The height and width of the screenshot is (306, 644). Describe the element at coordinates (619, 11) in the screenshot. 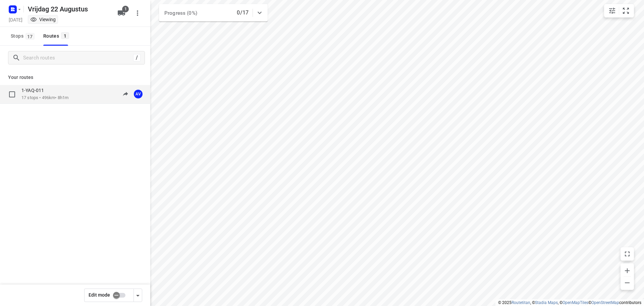

I see `div: small contained button group` at that location.